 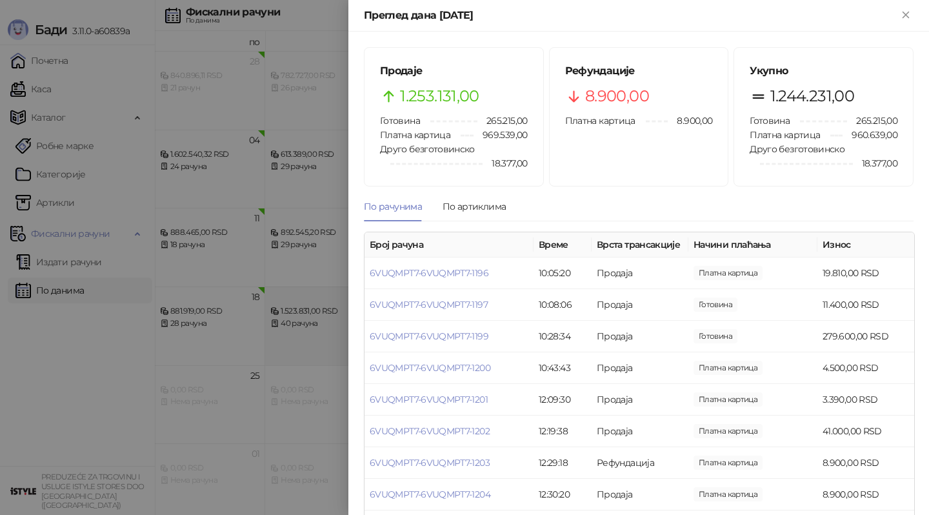 What do you see at coordinates (715, 336) in the screenshot?
I see `span: 0,00` at bounding box center [715, 336].